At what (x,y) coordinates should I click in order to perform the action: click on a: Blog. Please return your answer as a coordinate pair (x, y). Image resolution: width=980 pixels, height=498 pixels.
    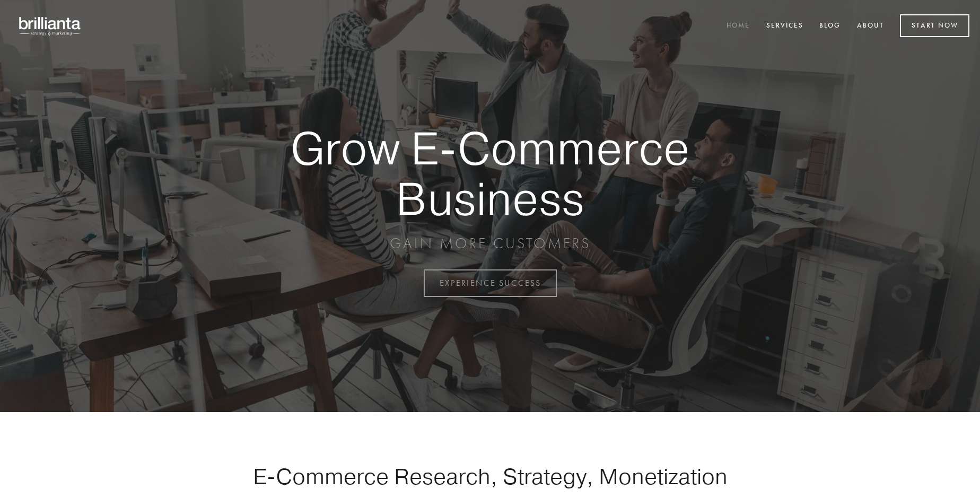
    Looking at the image, I should click on (830, 26).